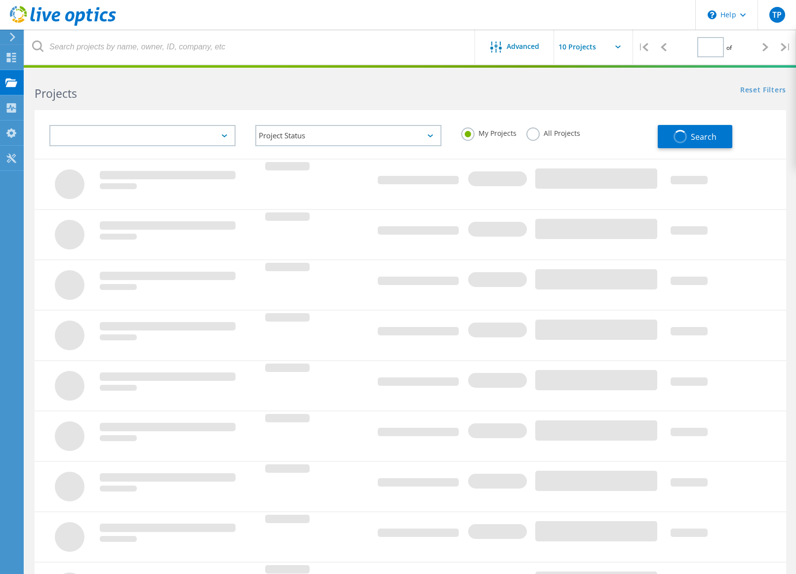 The height and width of the screenshot is (574, 796). What do you see at coordinates (763, 90) in the screenshot?
I see `a: Reset Filters` at bounding box center [763, 90].